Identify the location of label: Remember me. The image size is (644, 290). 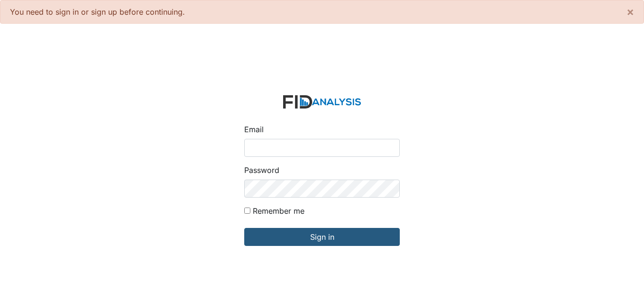
(278, 211).